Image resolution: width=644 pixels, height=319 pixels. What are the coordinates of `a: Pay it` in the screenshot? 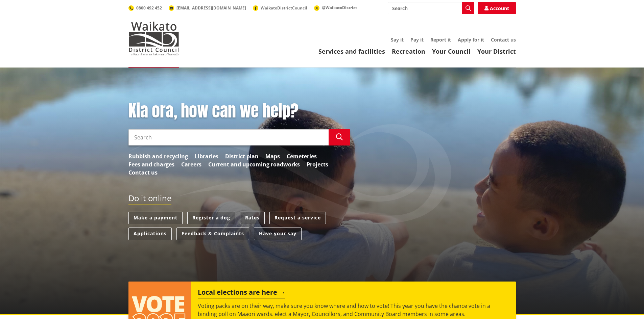 It's located at (417, 39).